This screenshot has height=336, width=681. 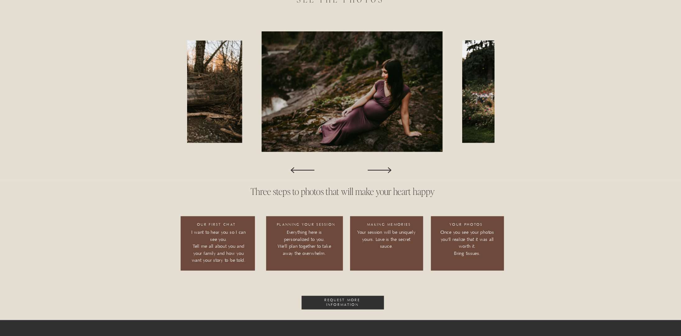 I want to click on p: Once you see your photos you'll realize that it was all worth it. Bring tissues., so click(x=467, y=245).